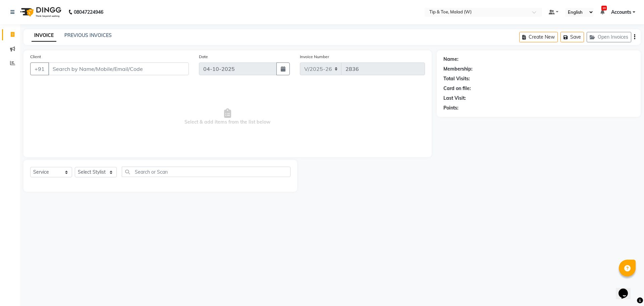 The width and height of the screenshot is (644, 306). Describe the element at coordinates (203, 57) in the screenshot. I see `label: Date` at that location.